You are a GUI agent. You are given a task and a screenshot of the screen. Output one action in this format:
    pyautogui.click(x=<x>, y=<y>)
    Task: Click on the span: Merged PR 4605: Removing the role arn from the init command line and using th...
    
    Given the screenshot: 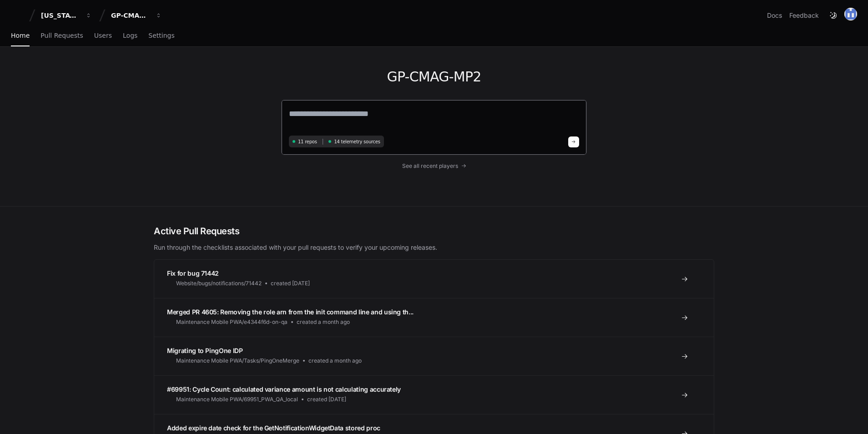 What is the action you would take?
    pyautogui.click(x=290, y=311)
    